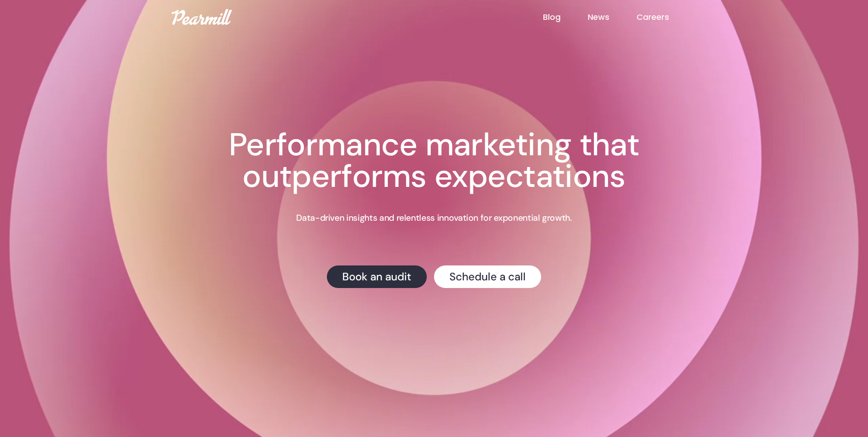 Image resolution: width=868 pixels, height=437 pixels. Describe the element at coordinates (376, 277) in the screenshot. I see `a: Book an audit` at that location.